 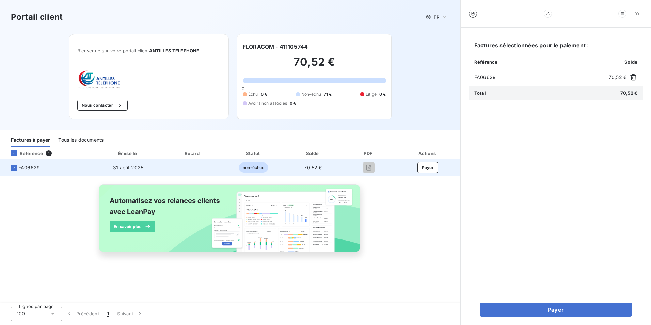 What do you see at coordinates (30, 140) in the screenshot?
I see `div: Factures à payer` at bounding box center [30, 140].